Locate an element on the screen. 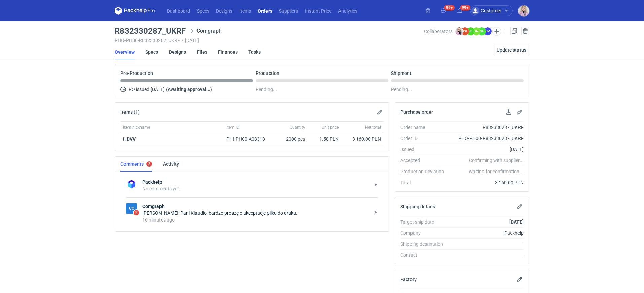 The width and height of the screenshot is (644, 293). a: Files is located at coordinates (202, 52).